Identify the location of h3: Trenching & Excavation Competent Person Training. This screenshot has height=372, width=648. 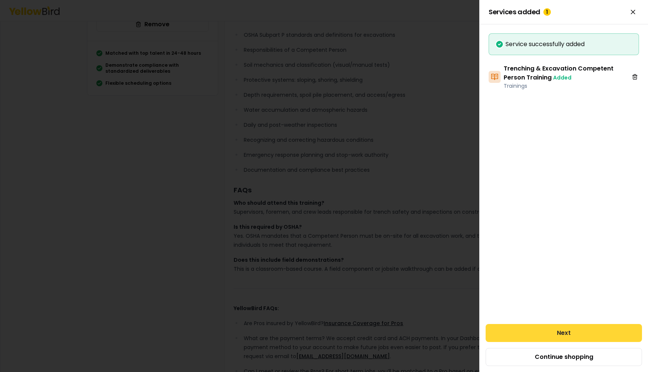
(566, 73).